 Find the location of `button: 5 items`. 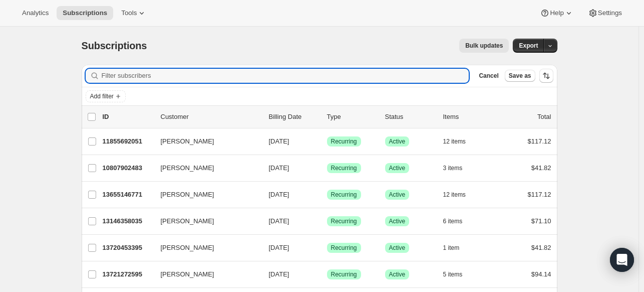

button: 5 items is located at coordinates (458, 274).